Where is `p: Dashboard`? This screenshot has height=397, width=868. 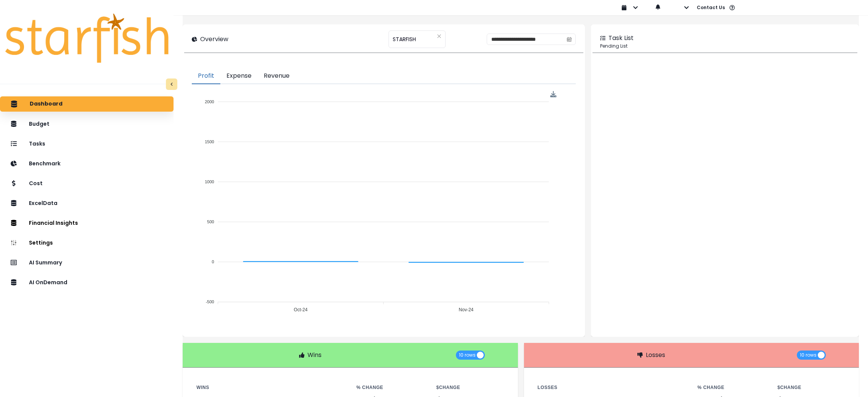
p: Dashboard is located at coordinates (46, 104).